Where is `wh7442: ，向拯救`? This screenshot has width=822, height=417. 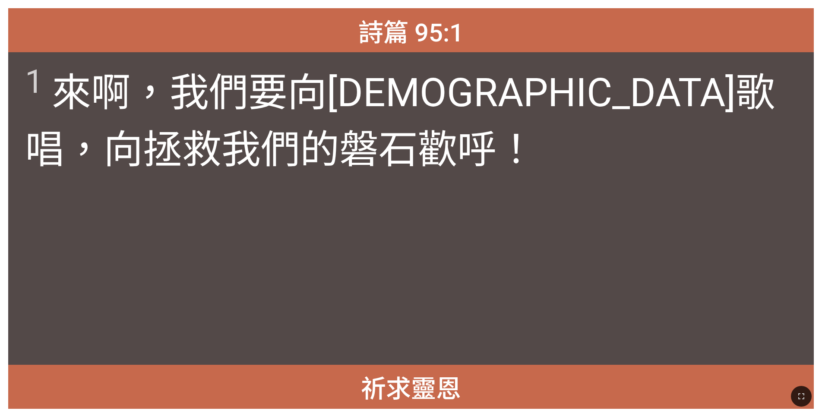 wh7442: ，向拯救 is located at coordinates (300, 150).